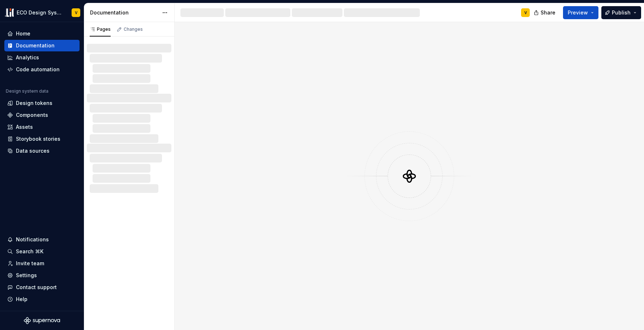 The image size is (644, 330). I want to click on div: Data sources, so click(33, 151).